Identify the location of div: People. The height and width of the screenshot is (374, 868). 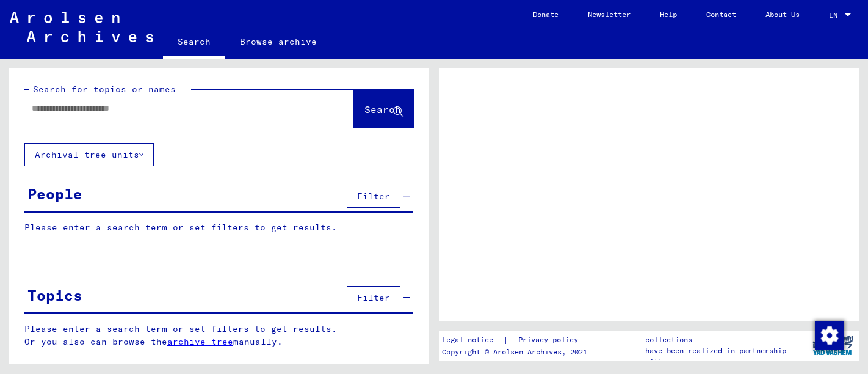
(55, 194).